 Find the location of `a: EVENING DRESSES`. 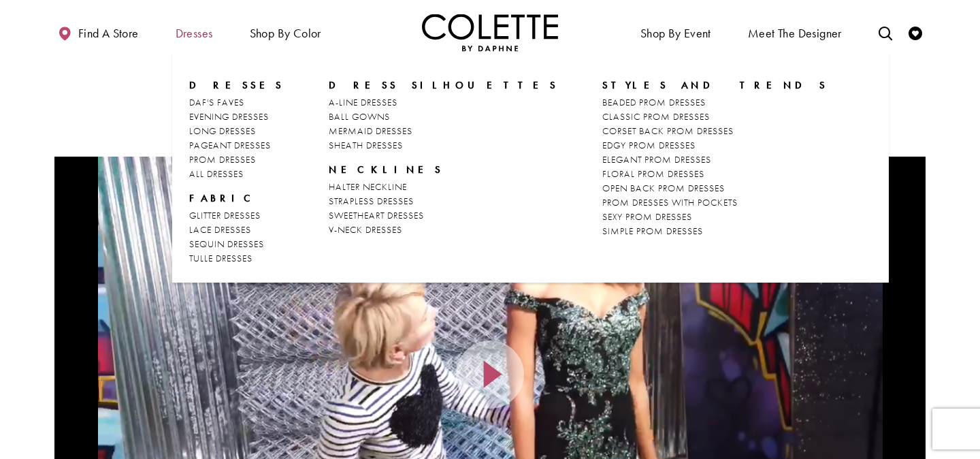

a: EVENING DRESSES is located at coordinates (237, 117).